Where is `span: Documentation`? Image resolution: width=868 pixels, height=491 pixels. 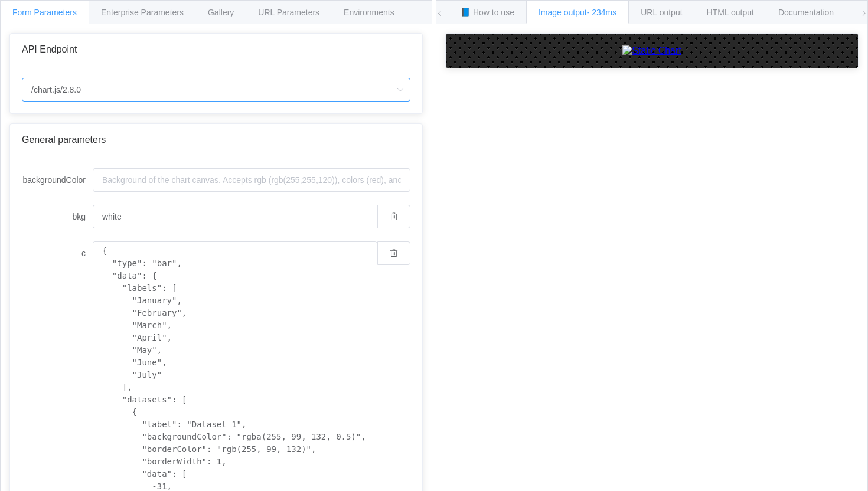
span: Documentation is located at coordinates (806, 12).